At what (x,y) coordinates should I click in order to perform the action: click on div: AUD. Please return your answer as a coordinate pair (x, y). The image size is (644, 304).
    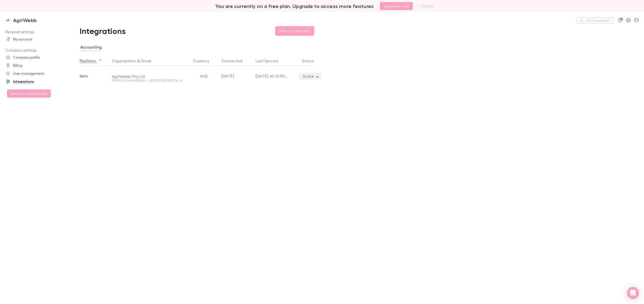
    Looking at the image, I should click on (204, 76).